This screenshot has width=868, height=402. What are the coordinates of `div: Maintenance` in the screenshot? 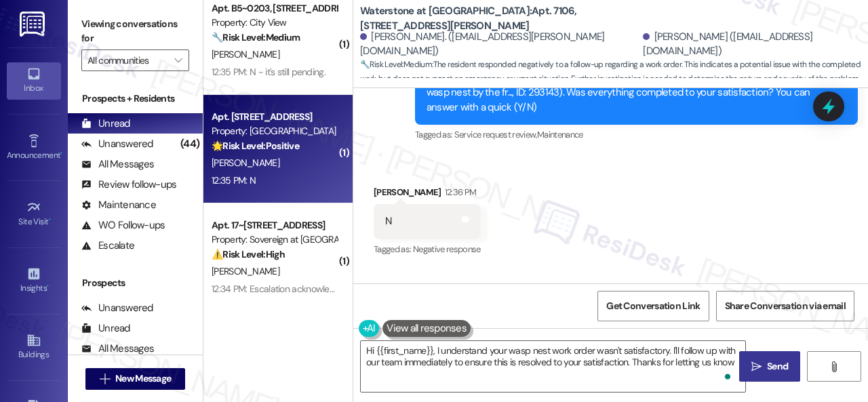 It's located at (119, 205).